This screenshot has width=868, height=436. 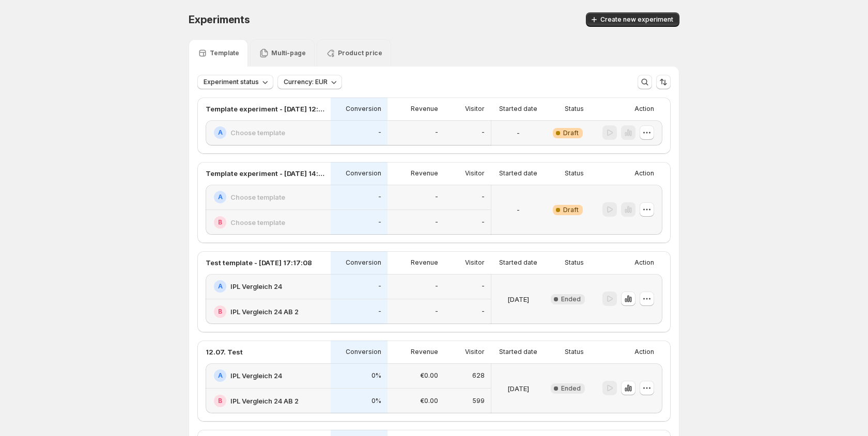 I want to click on p: Product price, so click(x=360, y=53).